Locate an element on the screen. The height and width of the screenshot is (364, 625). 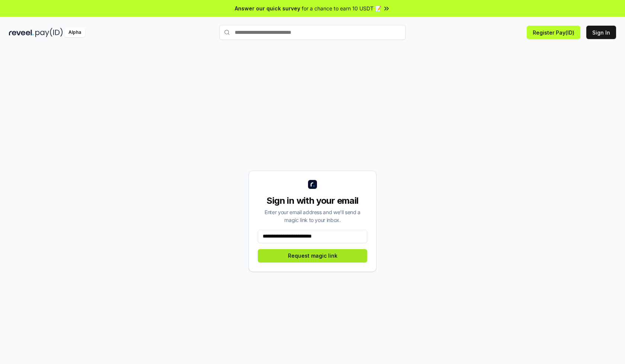
img: pay_id is located at coordinates (49, 32).